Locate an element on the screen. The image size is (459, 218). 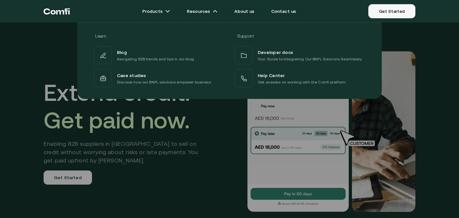
span: Developer docs is located at coordinates (275, 52).